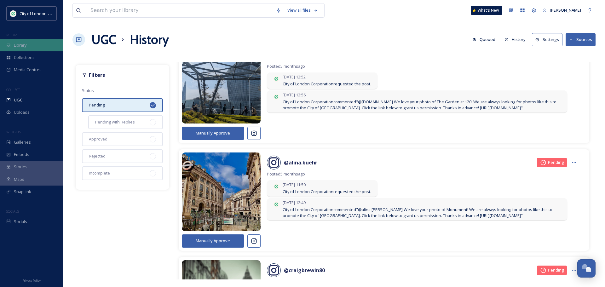 This screenshot has width=605, height=287. Describe the element at coordinates (547, 39) in the screenshot. I see `button: Settings` at that location.